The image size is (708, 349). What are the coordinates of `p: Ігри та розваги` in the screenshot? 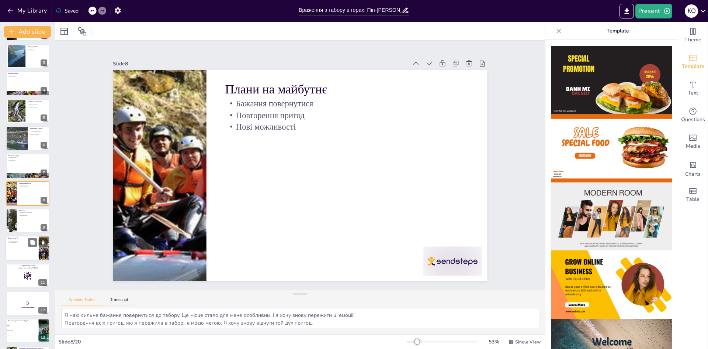 It's located at (28, 77).